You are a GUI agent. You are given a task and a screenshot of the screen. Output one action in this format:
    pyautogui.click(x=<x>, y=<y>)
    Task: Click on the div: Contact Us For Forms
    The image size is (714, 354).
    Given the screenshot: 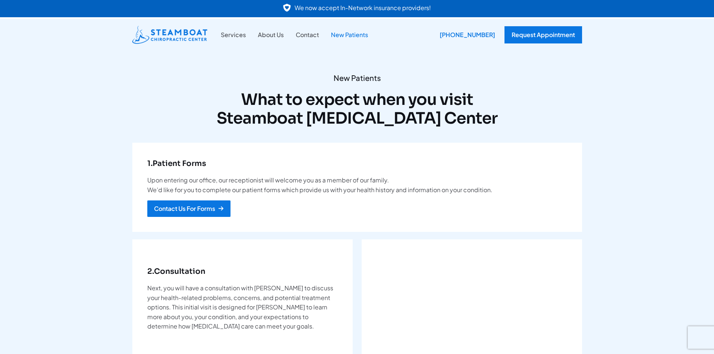 What is the action you would take?
    pyautogui.click(x=184, y=209)
    